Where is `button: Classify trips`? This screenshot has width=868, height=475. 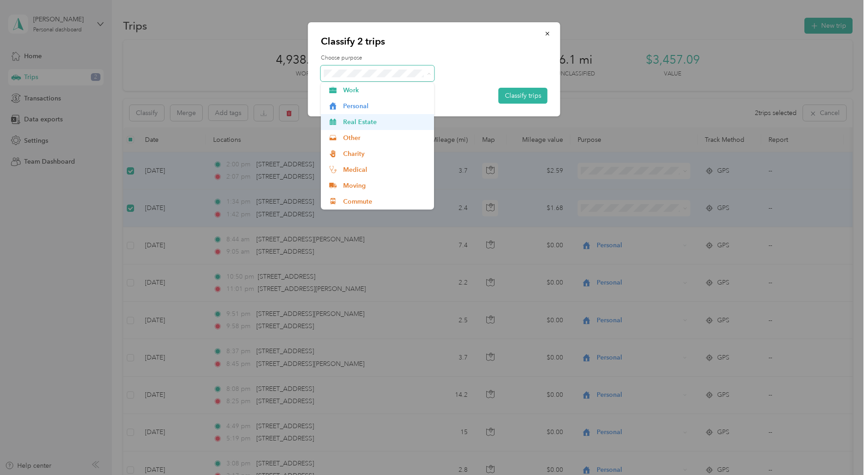 button: Classify trips is located at coordinates (523, 96).